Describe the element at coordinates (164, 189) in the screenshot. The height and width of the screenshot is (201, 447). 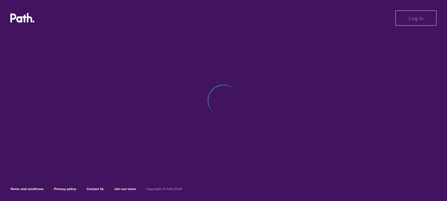
I see `h6: Copyright © Path 2018` at that location.